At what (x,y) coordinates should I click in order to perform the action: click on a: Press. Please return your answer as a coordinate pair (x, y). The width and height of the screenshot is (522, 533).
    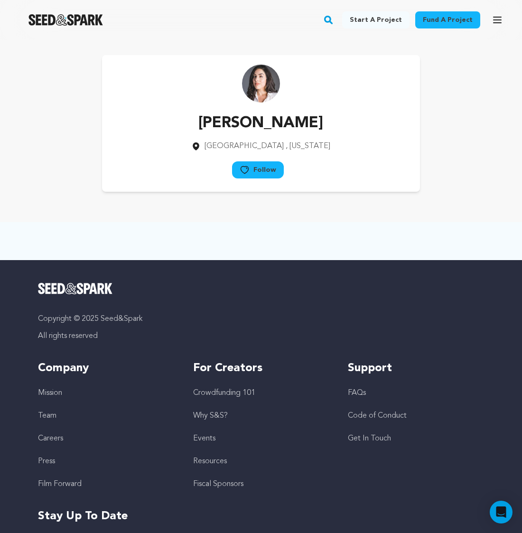
    Looking at the image, I should click on (46, 461).